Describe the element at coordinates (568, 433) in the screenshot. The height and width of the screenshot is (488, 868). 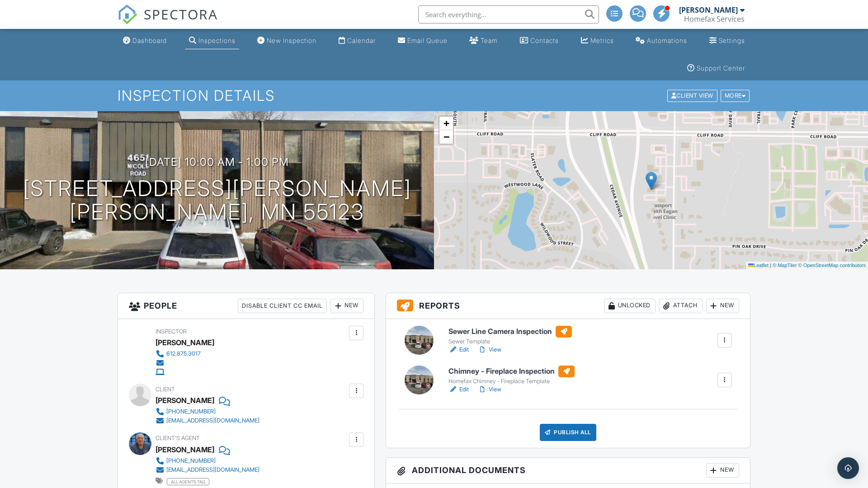
I see `div: Publish All` at that location.